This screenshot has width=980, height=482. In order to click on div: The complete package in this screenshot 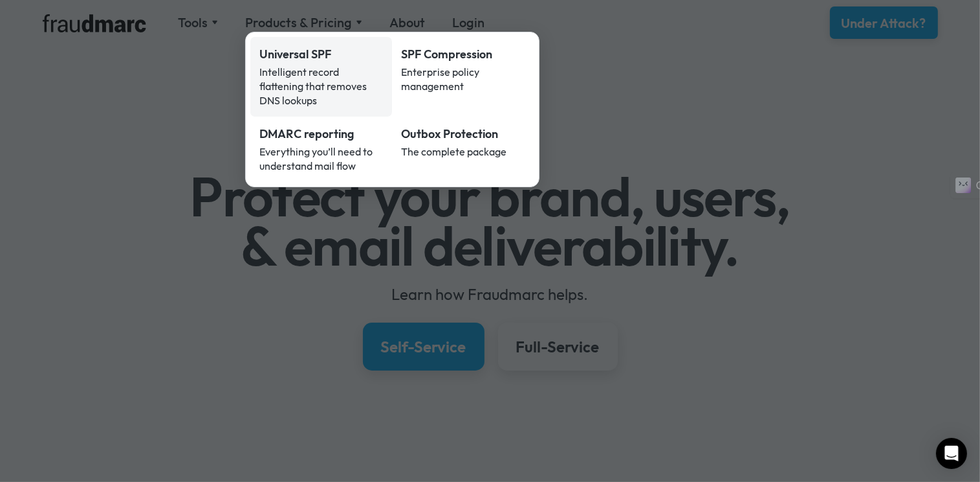, I will do `click(464, 151)`.